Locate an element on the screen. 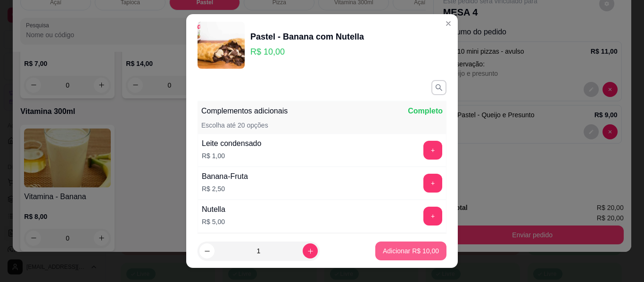 This screenshot has width=644, height=282. div: Pastel - Banana com Nutella is located at coordinates (307, 37).